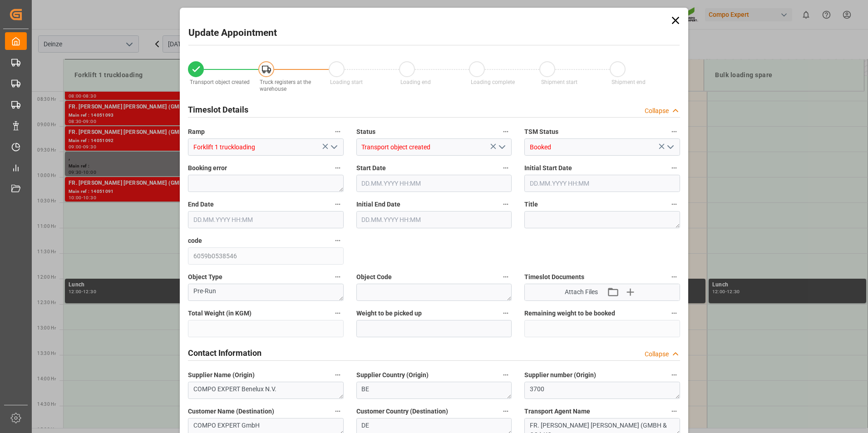 The width and height of the screenshot is (868, 433). Describe the element at coordinates (506, 314) in the screenshot. I see `button: Weight to be picked up` at that location.